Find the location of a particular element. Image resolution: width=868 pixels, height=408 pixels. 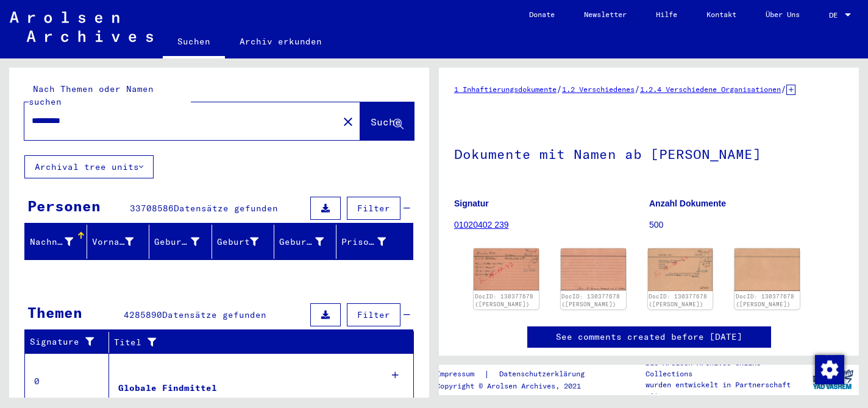

mat-header-cell: Geburtsdatum is located at coordinates (305, 242).